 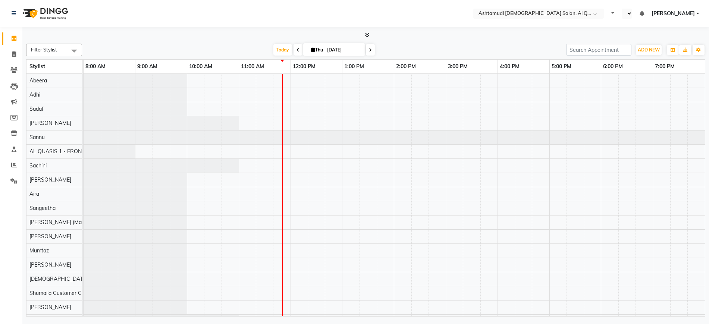 What do you see at coordinates (59, 293) in the screenshot?
I see `span: Shumaila Customer Care` at bounding box center [59, 293].